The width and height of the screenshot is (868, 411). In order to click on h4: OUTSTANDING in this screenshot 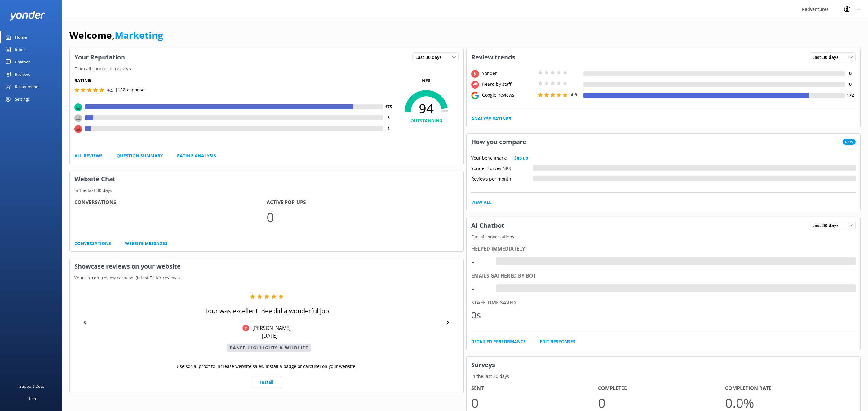, I will do `click(426, 121)`.